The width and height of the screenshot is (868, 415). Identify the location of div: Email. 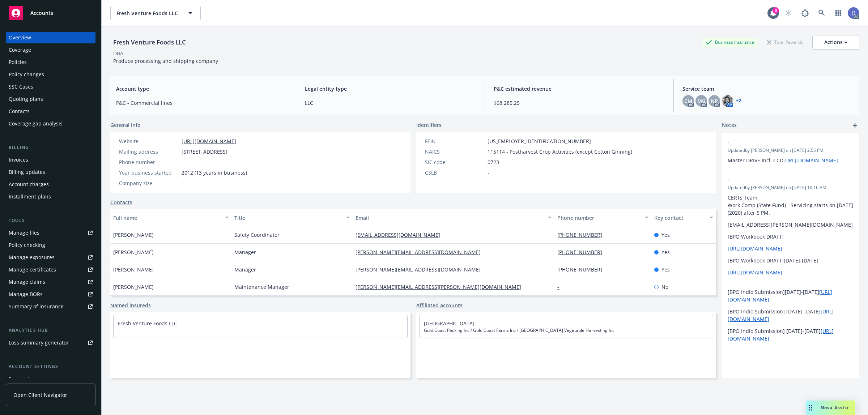
(450, 218).